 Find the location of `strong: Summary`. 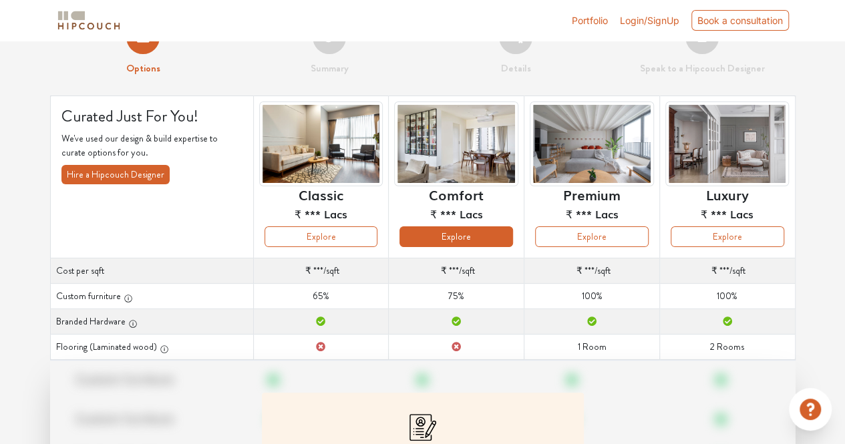

strong: Summary is located at coordinates (329, 68).